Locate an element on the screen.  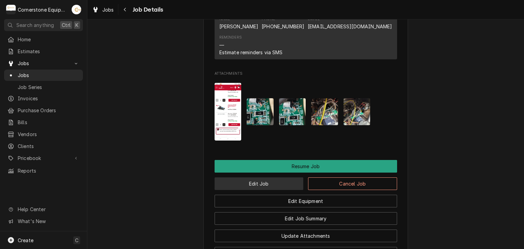
img: exIG1KctR66A5zwYMoiv is located at coordinates (260, 112).